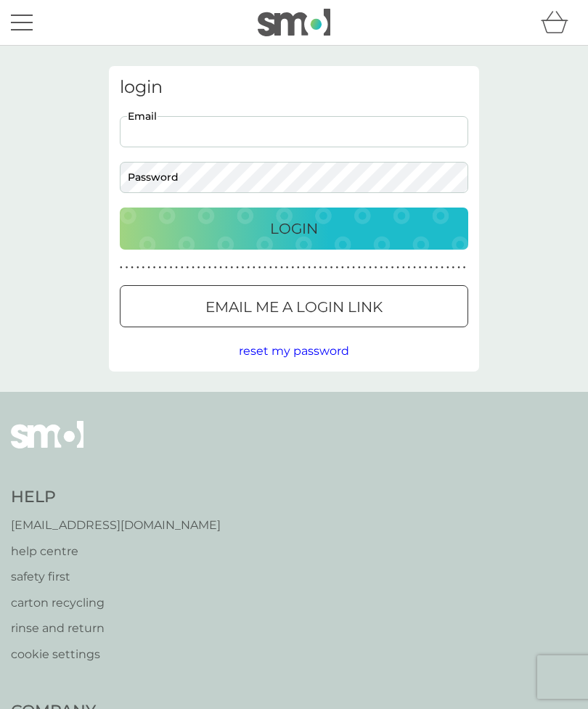 This screenshot has height=709, width=588. Describe the element at coordinates (115, 603) in the screenshot. I see `a: carton recycling` at that location.